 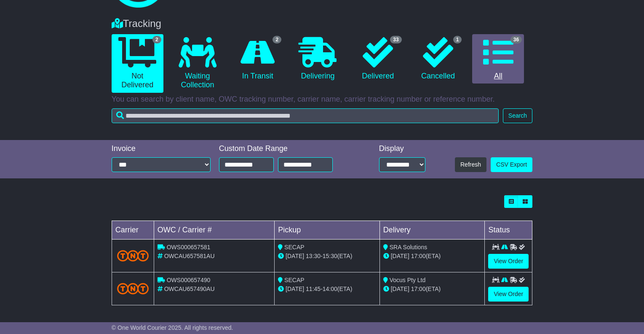 What do you see at coordinates (328, 230) in the screenshot?
I see `td: Pickup` at bounding box center [328, 230].